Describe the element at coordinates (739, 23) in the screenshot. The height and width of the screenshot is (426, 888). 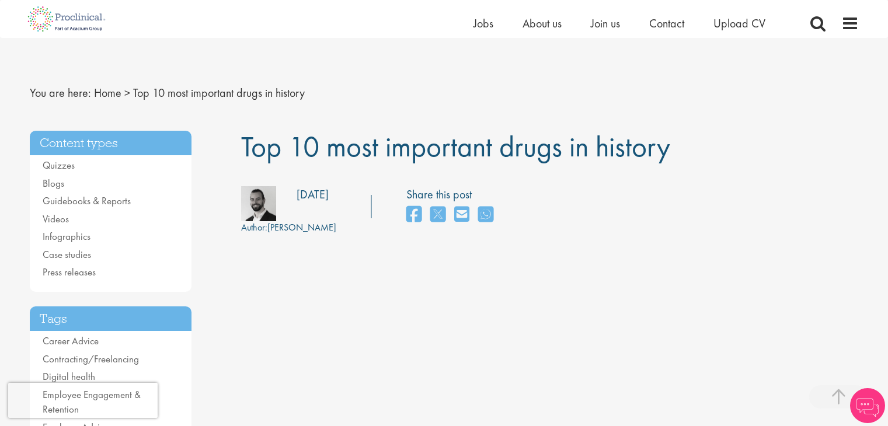
I see `span: Upload CV` at that location.